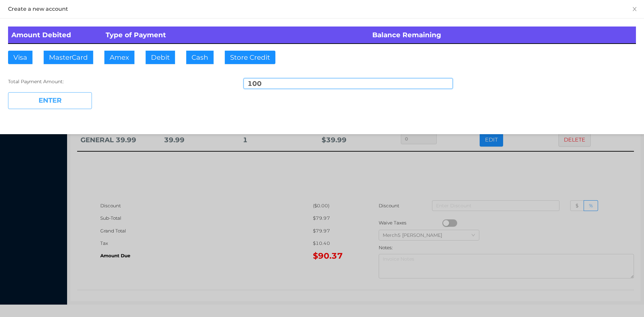 This screenshot has width=644, height=317. What do you see at coordinates (69, 57) in the screenshot?
I see `button: MasterCard` at bounding box center [69, 57].